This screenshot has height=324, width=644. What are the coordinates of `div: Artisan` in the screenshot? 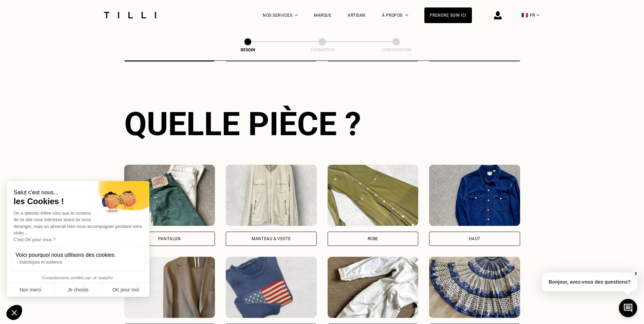 It's located at (357, 15).